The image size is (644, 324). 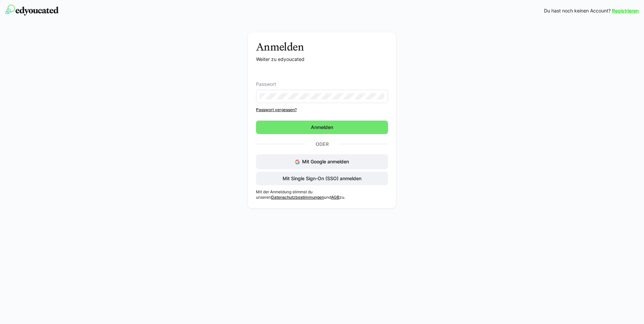 I want to click on h3: Anmelden, so click(x=322, y=47).